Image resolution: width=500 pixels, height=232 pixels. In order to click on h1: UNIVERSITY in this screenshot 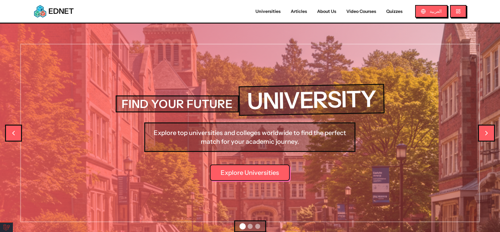, I will do `click(312, 100)`.